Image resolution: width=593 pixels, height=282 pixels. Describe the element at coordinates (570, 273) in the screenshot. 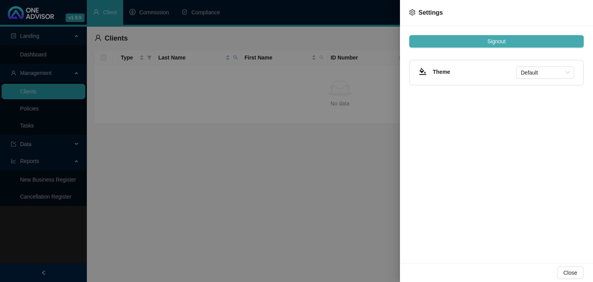

I see `span: Close` at that location.